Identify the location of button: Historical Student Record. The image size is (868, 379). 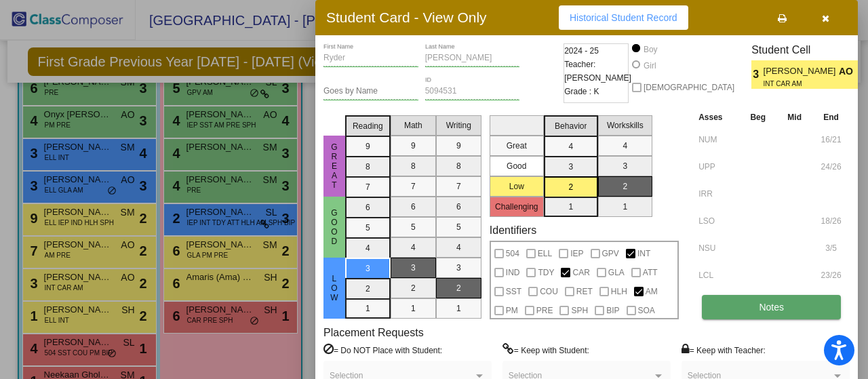
(624, 18).